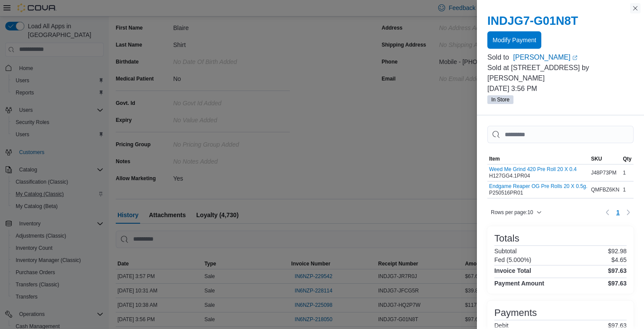  I want to click on div: Sold to, so click(499, 57).